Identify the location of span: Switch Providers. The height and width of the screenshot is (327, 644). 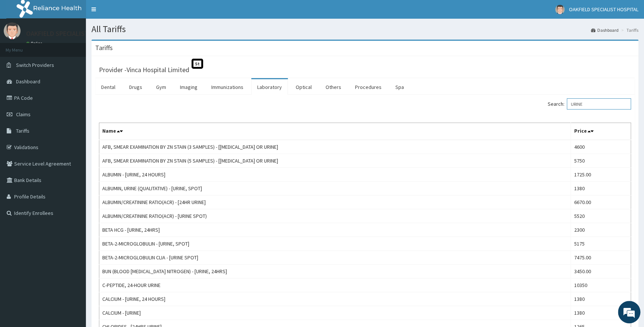
(35, 65).